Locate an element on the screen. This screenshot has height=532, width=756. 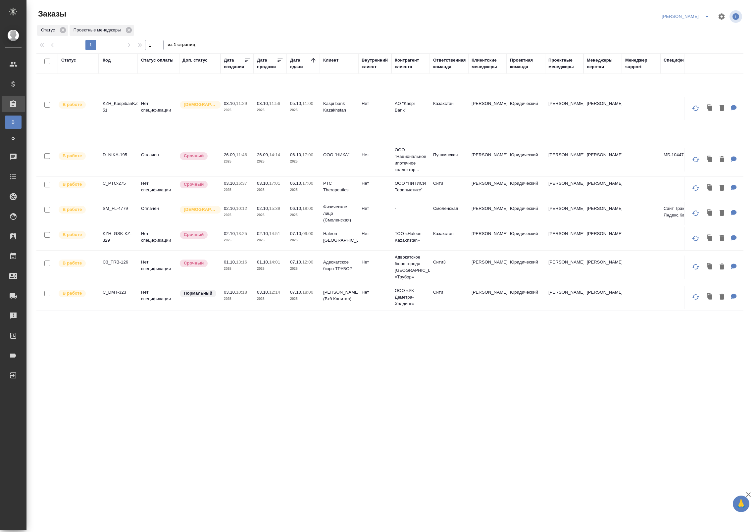
div: Контрагент клиента is located at coordinates (410, 63).